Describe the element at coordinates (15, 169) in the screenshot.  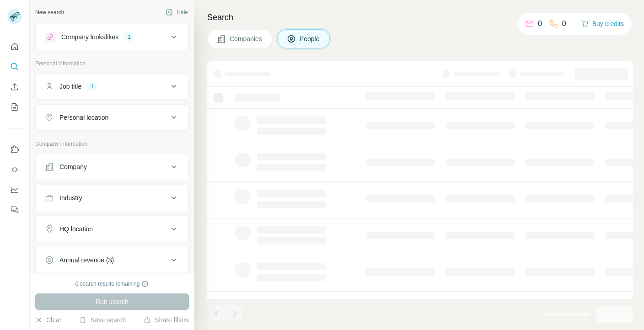
I see `button: Use Surfe API` at that location.